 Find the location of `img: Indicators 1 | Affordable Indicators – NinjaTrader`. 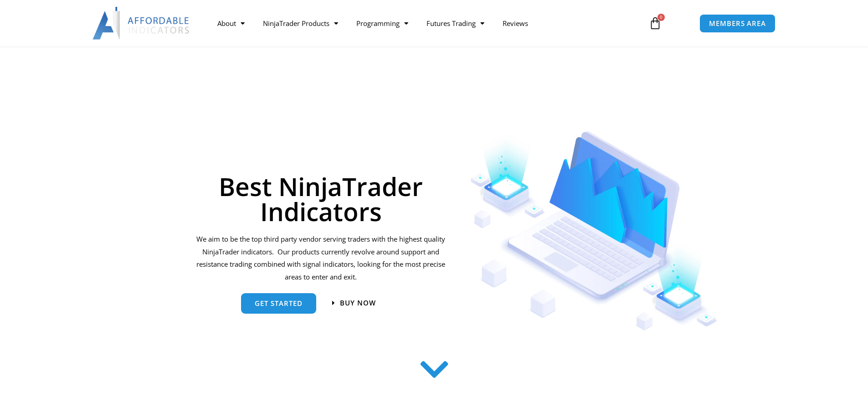

img: Indicators 1 | Affordable Indicators – NinjaTrader is located at coordinates (594, 231).